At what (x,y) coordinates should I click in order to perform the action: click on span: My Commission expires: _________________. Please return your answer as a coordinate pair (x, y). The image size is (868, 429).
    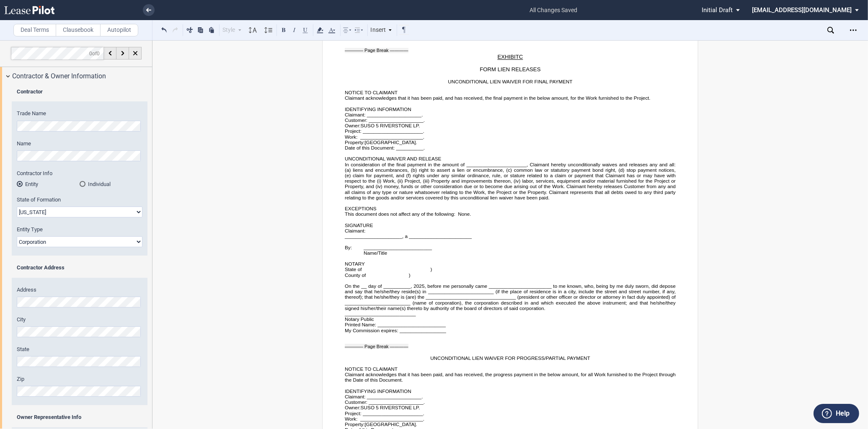
    Looking at the image, I should click on (396, 330).